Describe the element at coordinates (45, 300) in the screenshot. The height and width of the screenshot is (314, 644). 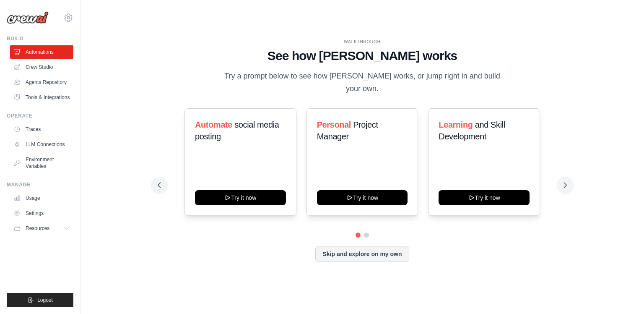
I see `span: Logout` at that location.